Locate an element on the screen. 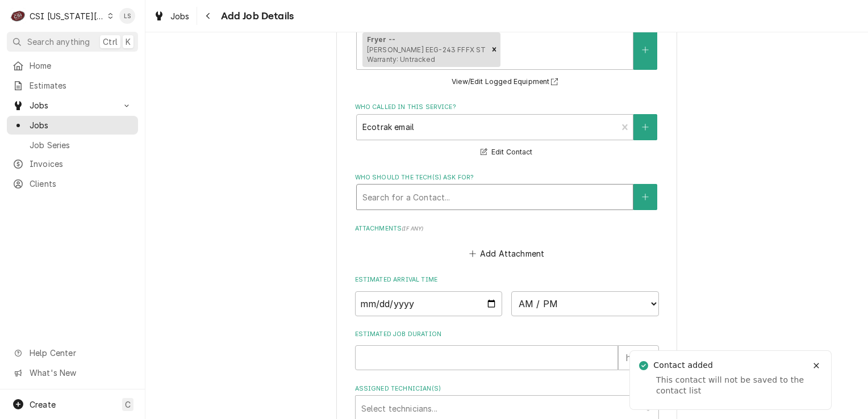  span: ( if any ) is located at coordinates (413, 228).